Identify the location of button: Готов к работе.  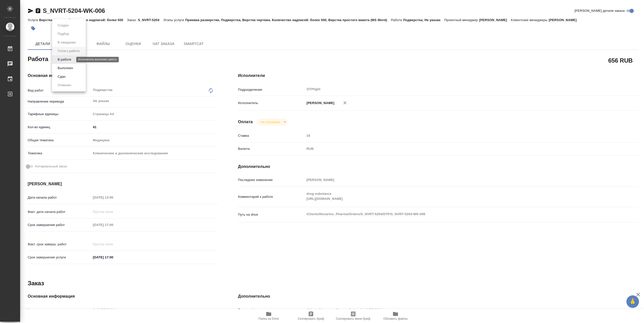
(68, 51).